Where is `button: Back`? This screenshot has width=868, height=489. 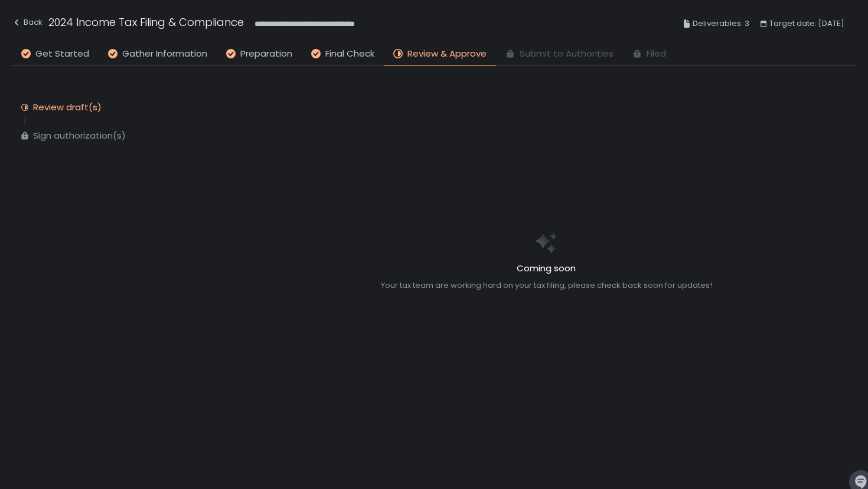
button: Back is located at coordinates (27, 24).